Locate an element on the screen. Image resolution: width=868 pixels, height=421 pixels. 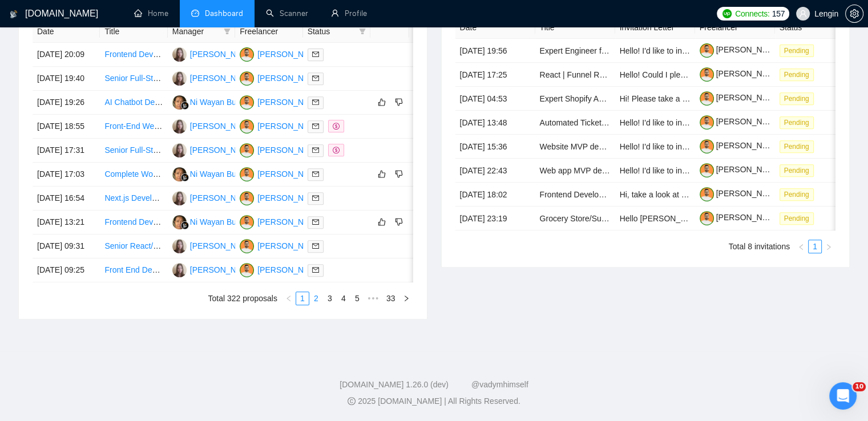
a: Senior Full-Stack Dev for Membership Platform (Database, Payments, E-Signatures, Tiered Access) is located at coordinates (281, 150).